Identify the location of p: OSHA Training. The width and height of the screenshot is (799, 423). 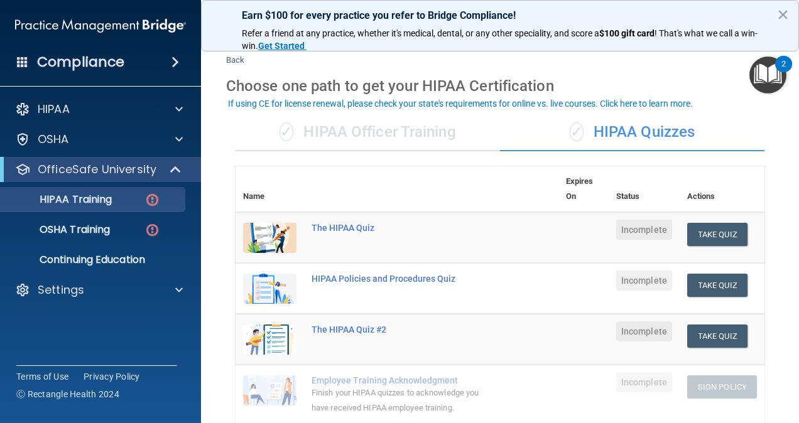
(59, 230).